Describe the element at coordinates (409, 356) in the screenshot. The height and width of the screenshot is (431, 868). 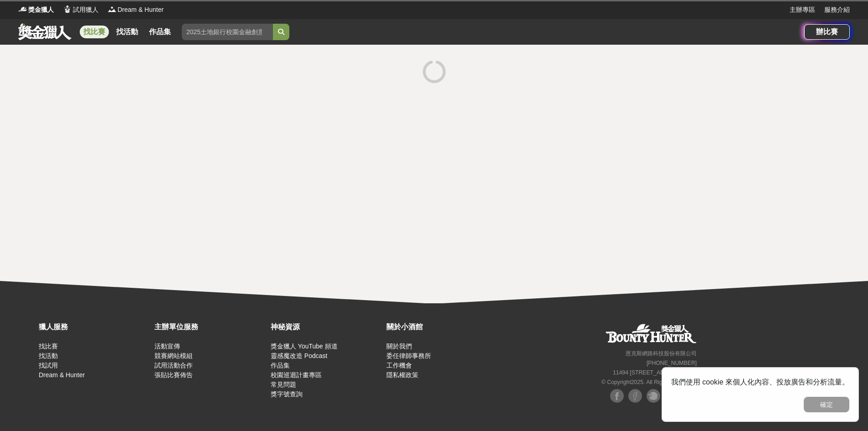
I see `a: 委任律師事務所` at that location.